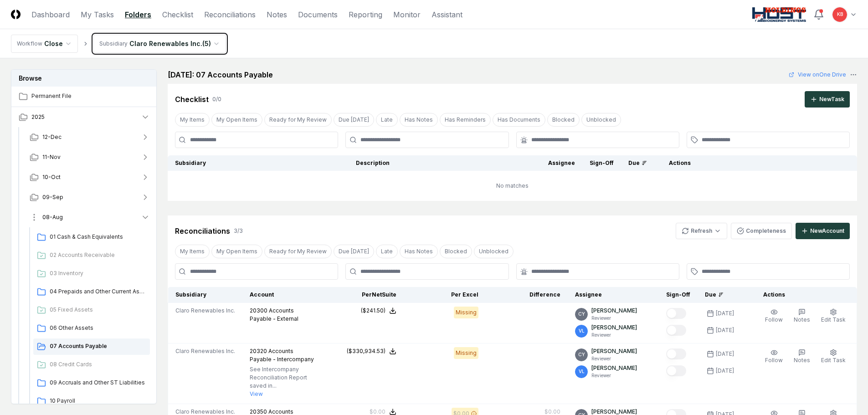 Image resolution: width=868 pixels, height=415 pixels. I want to click on div: Workflow, so click(29, 44).